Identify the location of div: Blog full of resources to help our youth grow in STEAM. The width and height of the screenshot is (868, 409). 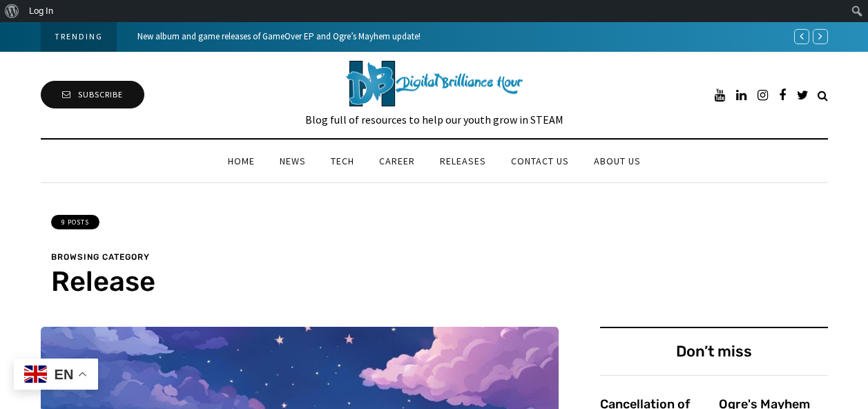
(434, 119).